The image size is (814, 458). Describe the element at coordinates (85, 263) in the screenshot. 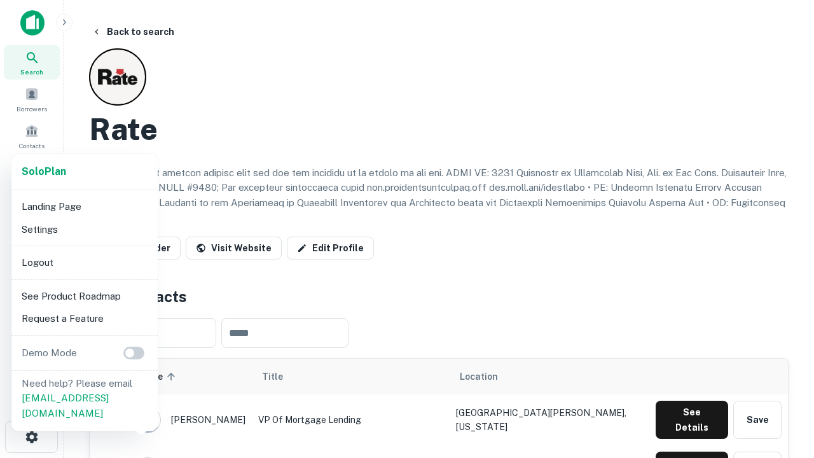

I see `li: Logout` at that location.